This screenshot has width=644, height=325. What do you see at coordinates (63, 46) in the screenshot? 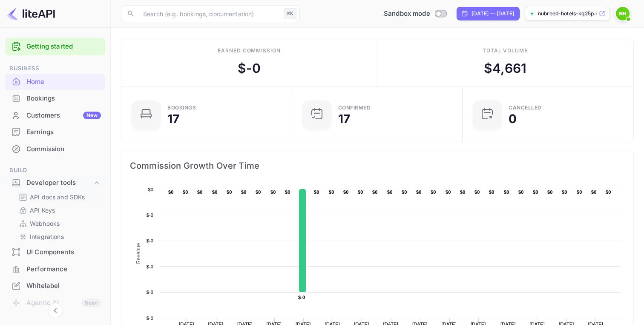
I see `a: Getting started` at bounding box center [63, 46].